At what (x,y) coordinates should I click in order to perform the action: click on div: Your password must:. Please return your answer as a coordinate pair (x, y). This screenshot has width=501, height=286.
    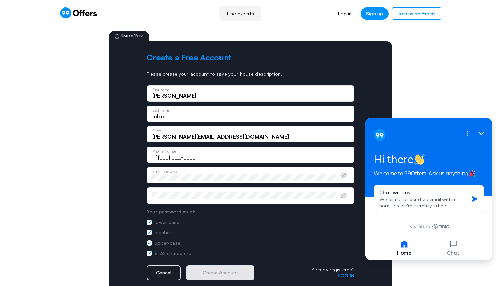
    Looking at the image, I should click on (251, 212).